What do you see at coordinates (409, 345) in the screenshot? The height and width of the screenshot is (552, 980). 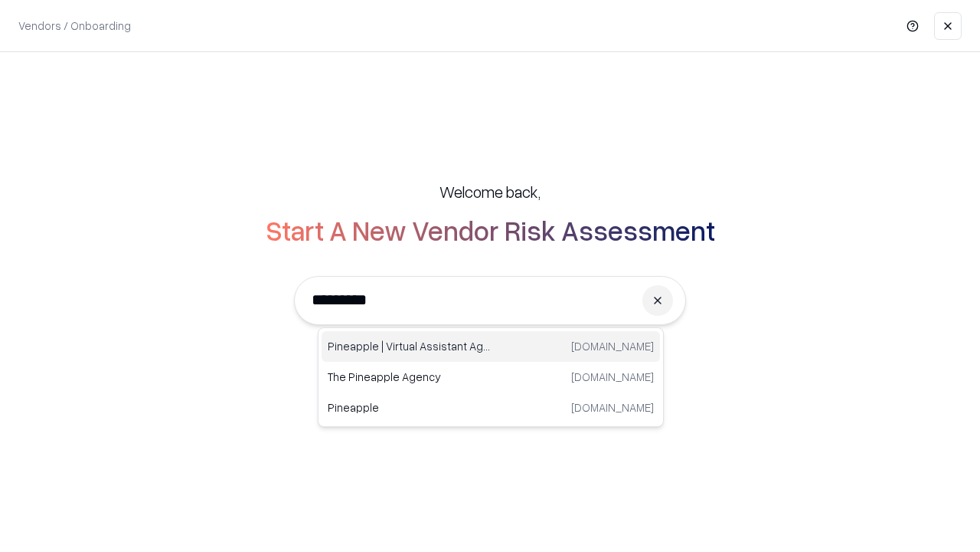 I see `p: Pineapple | Virtual Assistant Agency` at bounding box center [409, 345].